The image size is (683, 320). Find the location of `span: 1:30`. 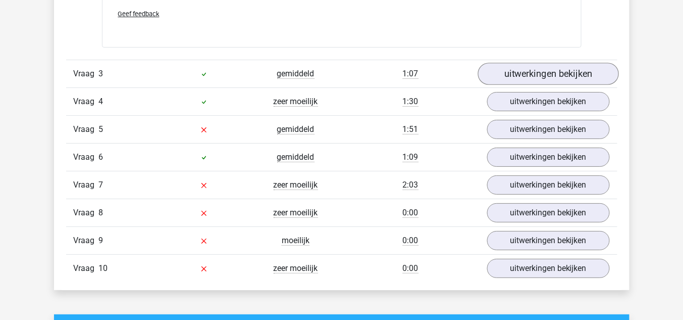

span: 1:30 is located at coordinates (410, 101).